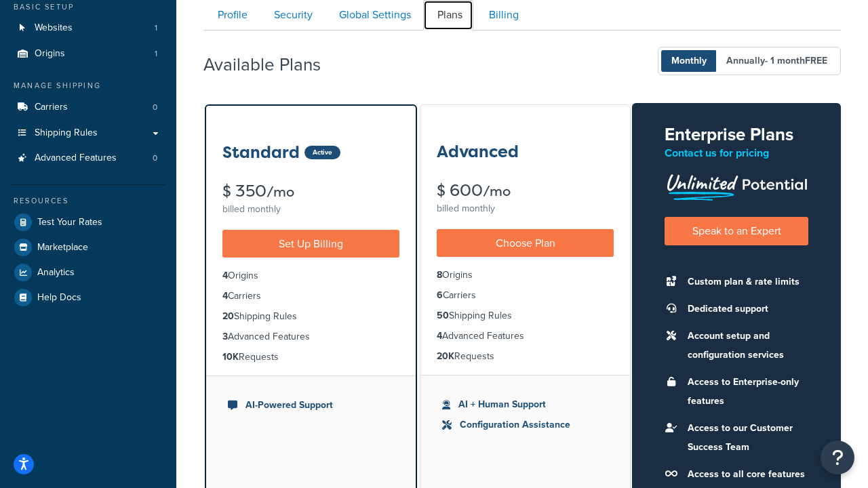  I want to click on span: Carriers, so click(51, 107).